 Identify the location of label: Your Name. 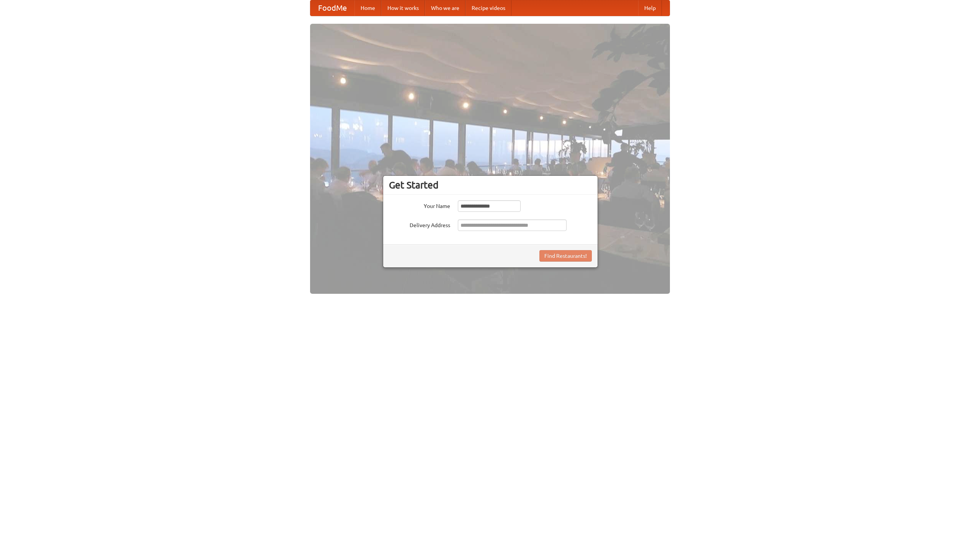
(419, 205).